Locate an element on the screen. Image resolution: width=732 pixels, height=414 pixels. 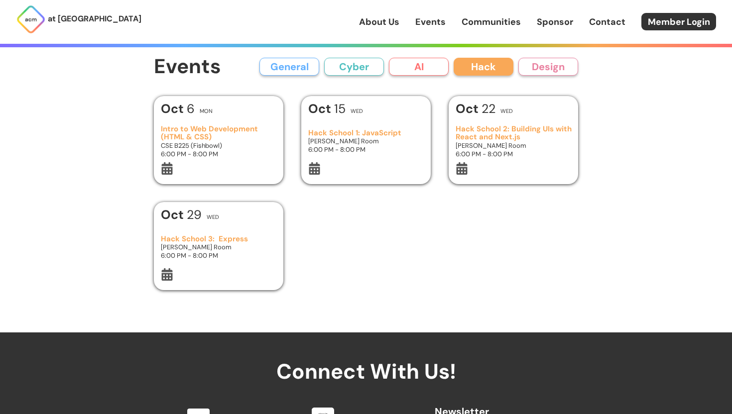
a: Sponsor is located at coordinates (554, 22).